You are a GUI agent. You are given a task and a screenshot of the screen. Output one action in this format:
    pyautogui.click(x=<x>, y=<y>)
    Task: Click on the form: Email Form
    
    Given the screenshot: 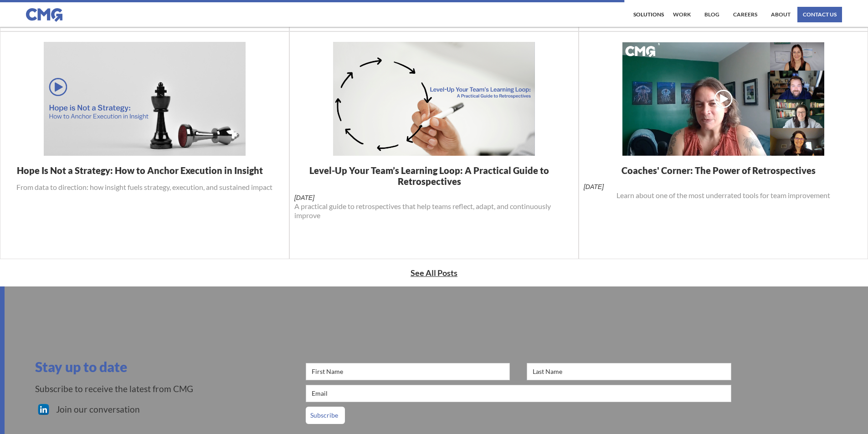 What is the action you would take?
    pyautogui.click(x=572, y=392)
    